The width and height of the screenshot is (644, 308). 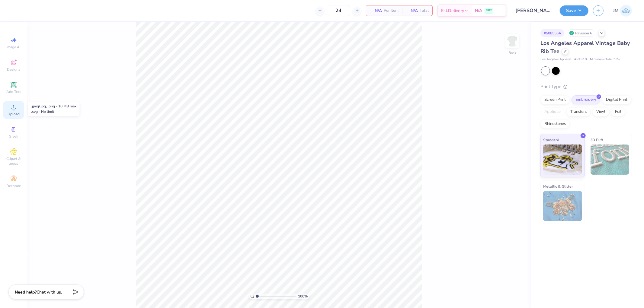 I want to click on span: Designs, so click(x=14, y=69).